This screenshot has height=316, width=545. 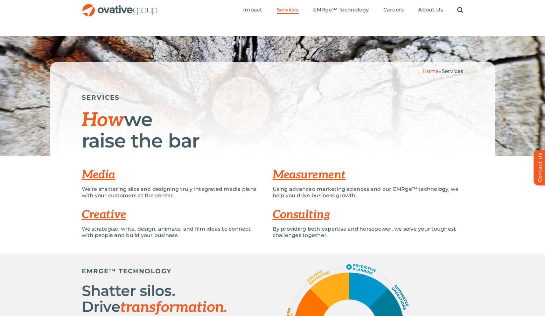 I want to click on a: About Us, so click(x=431, y=10).